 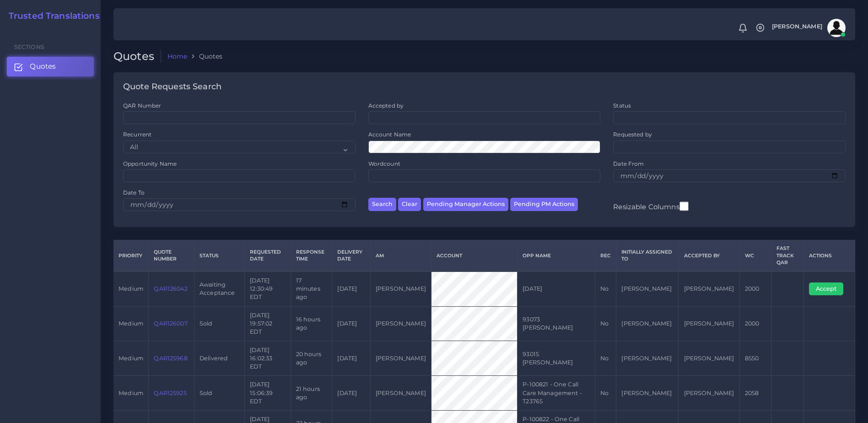 What do you see at coordinates (628, 163) in the screenshot?
I see `label: Date From` at bounding box center [628, 163].